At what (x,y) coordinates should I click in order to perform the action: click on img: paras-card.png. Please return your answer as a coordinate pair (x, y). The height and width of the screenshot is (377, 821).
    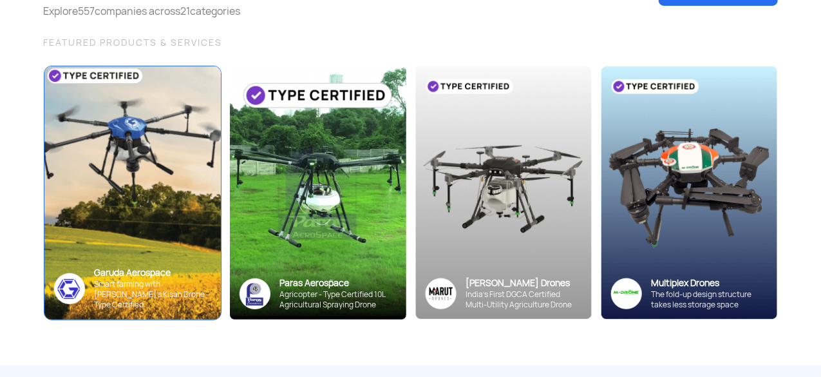
    Looking at the image, I should click on (318, 193).